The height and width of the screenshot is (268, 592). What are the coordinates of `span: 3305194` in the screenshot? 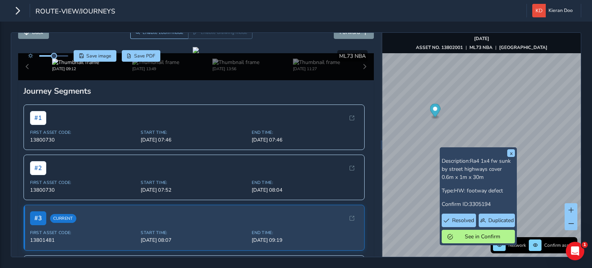 It's located at (480, 204).